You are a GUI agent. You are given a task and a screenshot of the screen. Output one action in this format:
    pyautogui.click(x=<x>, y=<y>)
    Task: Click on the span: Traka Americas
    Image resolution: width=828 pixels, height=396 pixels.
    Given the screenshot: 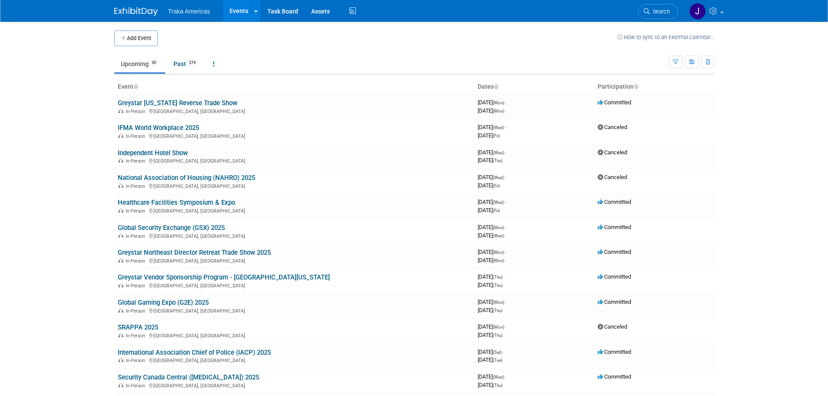 What is the action you would take?
    pyautogui.click(x=189, y=11)
    